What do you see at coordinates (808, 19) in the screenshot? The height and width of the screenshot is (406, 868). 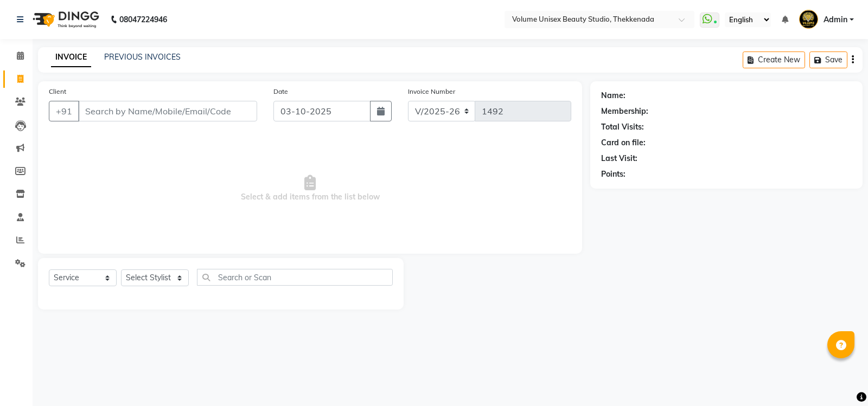 I see `img: Admin` at bounding box center [808, 19].